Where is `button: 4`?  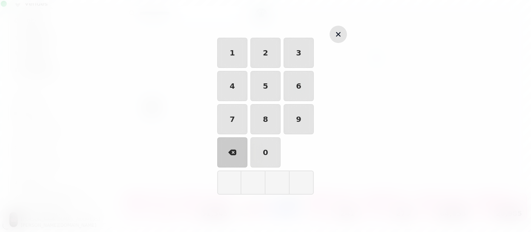 button: 4 is located at coordinates (232, 86).